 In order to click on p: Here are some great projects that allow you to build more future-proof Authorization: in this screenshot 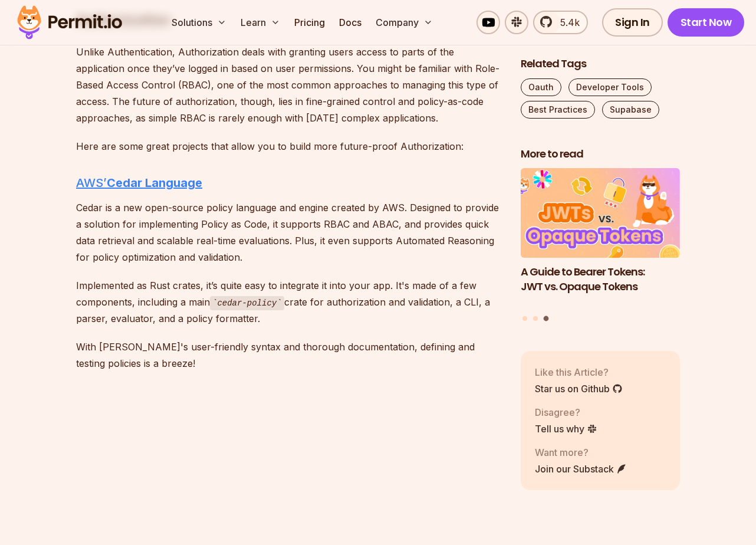, I will do `click(289, 147)`.